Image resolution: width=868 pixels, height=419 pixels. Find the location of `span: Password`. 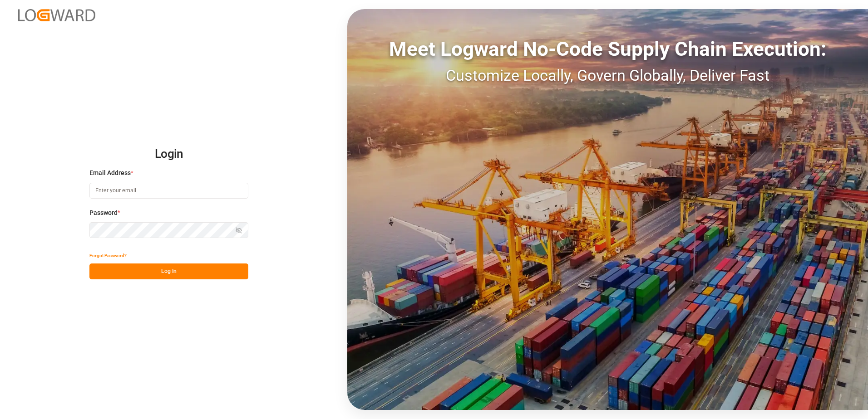

span: Password is located at coordinates (103, 213).